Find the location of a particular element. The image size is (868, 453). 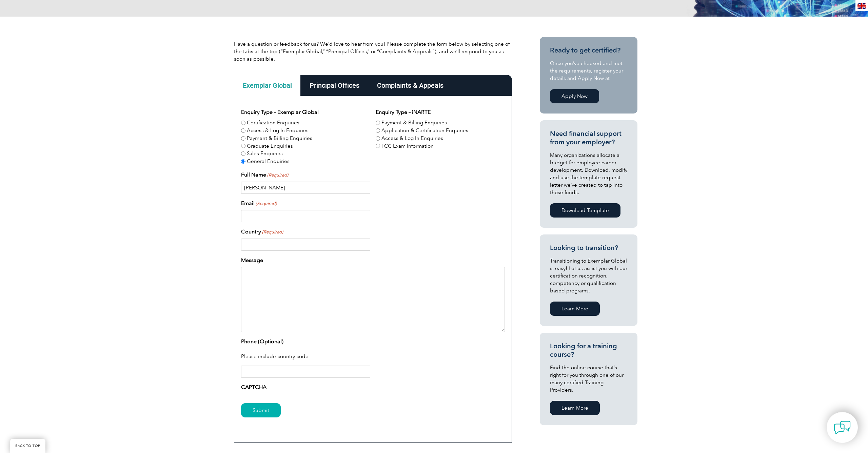

label: Graduate Enquiries is located at coordinates (270, 146).